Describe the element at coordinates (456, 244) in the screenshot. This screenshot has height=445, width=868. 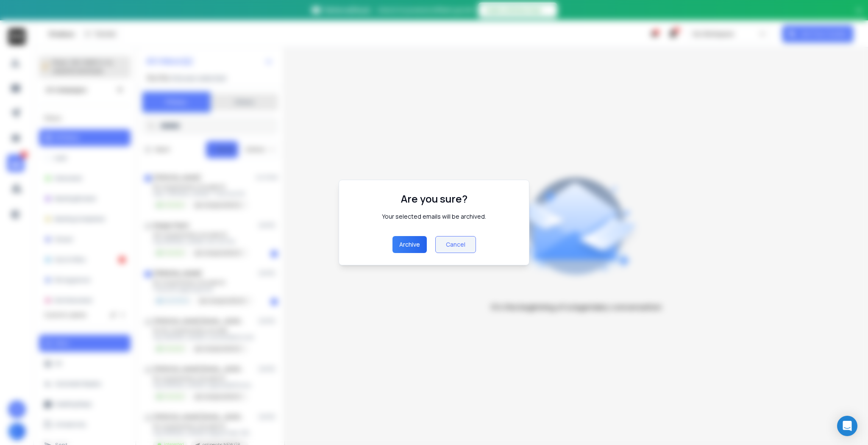
I see `button: Cancel` at that location.